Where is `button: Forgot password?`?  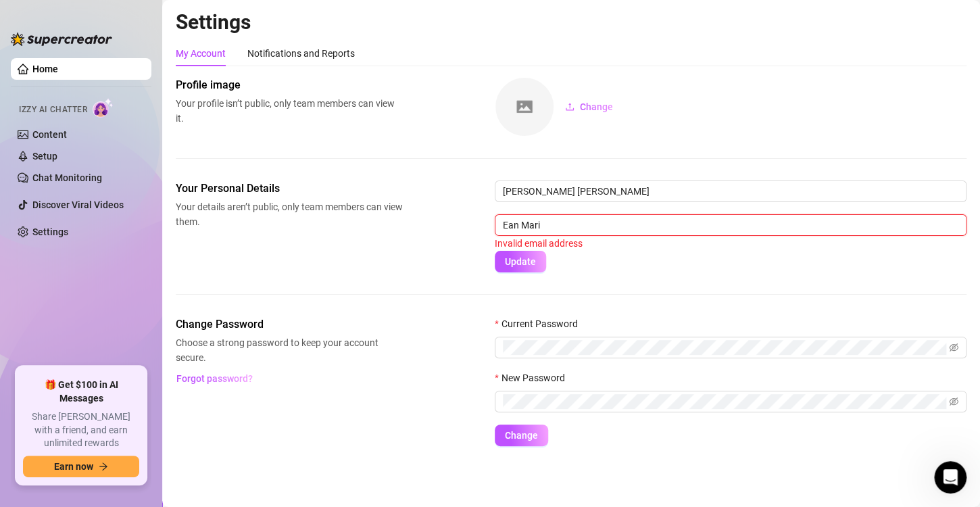 button: Forgot password? is located at coordinates (215, 379).